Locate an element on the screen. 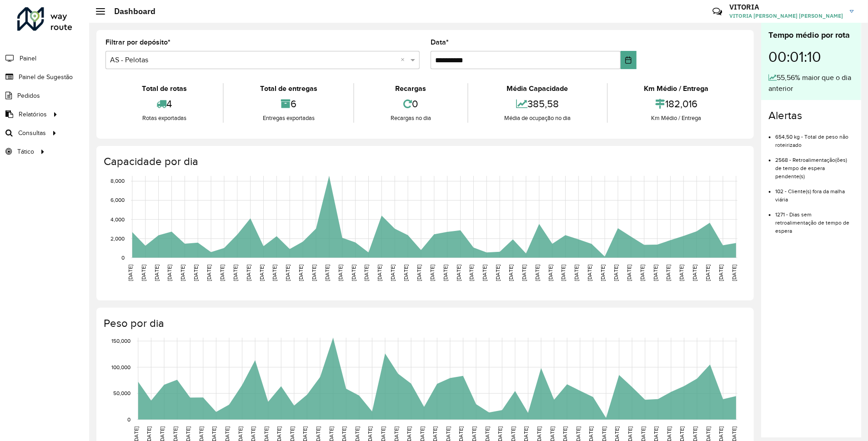 This screenshot has width=868, height=441. span: Tático is located at coordinates (25, 152).